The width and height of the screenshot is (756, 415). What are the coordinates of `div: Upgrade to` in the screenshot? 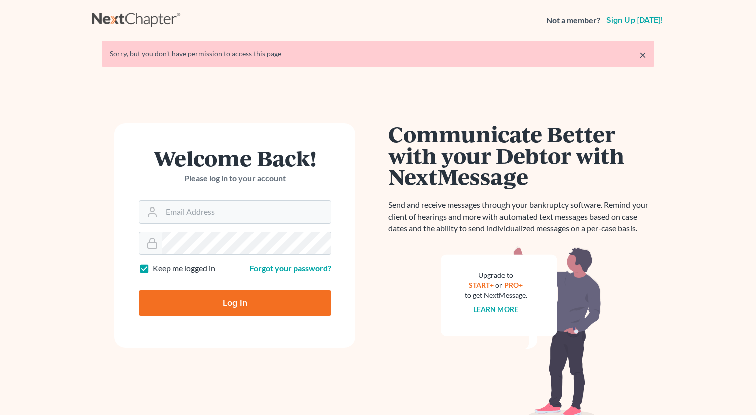 It's located at (496, 275).